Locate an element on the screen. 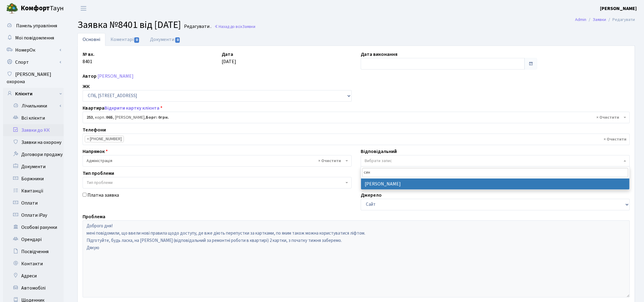 The image size is (644, 302). a: Всі клієнти is located at coordinates (33, 118).